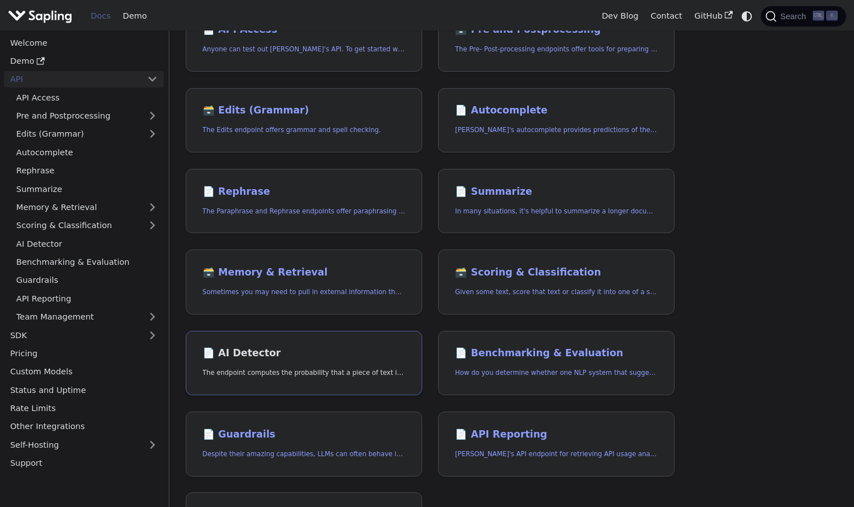 This screenshot has height=507, width=854. Describe the element at coordinates (42, 16) in the screenshot. I see `a: Sapling.ai` at that location.